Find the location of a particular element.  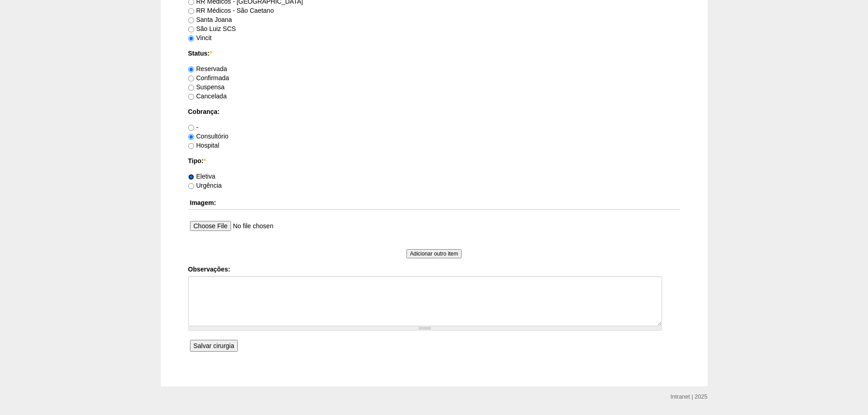

th: Imagem: is located at coordinates (434, 203).